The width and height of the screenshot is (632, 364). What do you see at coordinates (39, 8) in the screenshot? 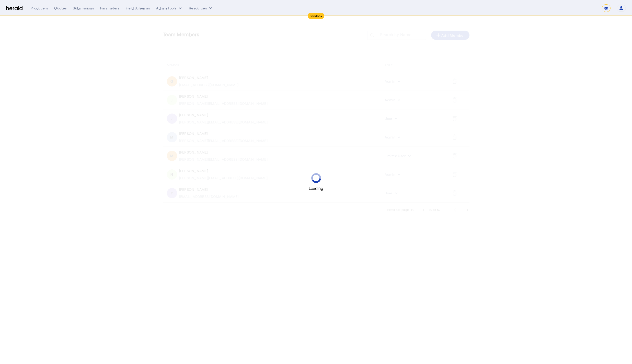
I see `div: Producers` at bounding box center [39, 8].